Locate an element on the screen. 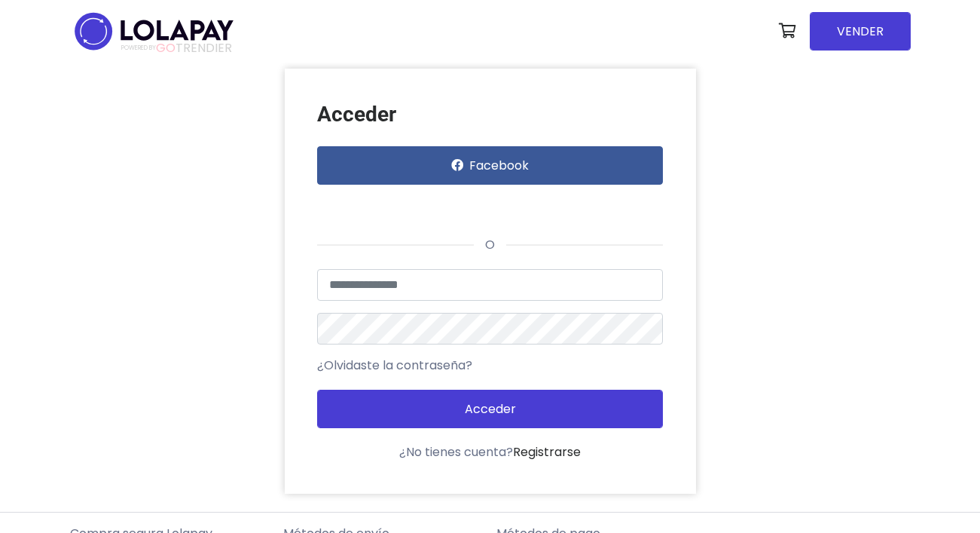  h3: Acceder is located at coordinates (490, 114).